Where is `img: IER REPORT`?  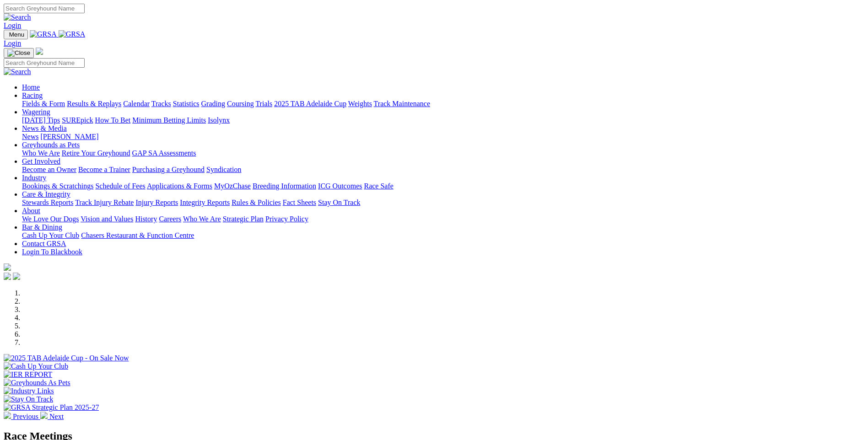 img: IER REPORT is located at coordinates (28, 374).